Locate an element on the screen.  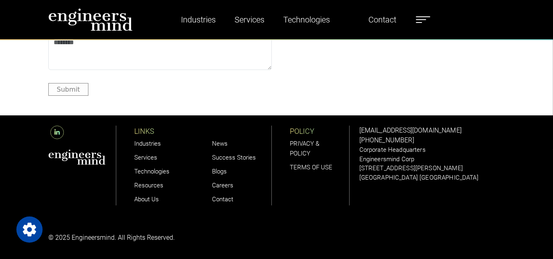
p: Engineersmind Corp is located at coordinates (432, 159).